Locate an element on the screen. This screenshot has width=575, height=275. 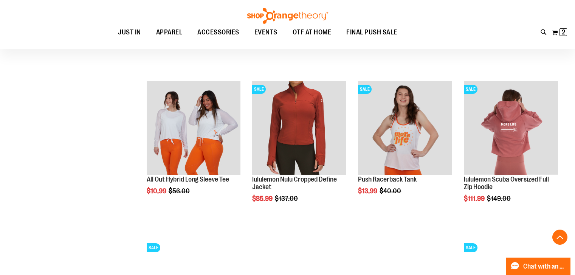
a: OTF AT HOME is located at coordinates (312, 33).